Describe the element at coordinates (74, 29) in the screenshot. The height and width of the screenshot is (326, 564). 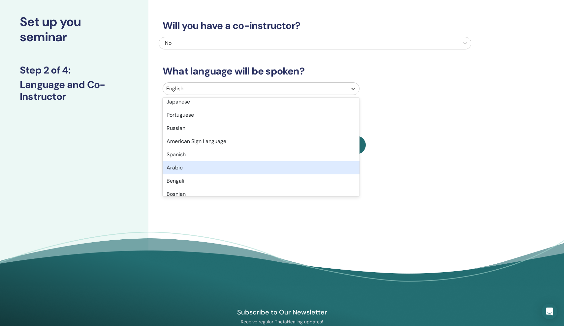
I see `h2: Set up you seminar` at that location.